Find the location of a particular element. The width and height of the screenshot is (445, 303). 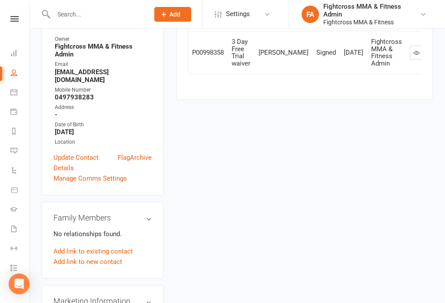

button: Add is located at coordinates (172, 14).